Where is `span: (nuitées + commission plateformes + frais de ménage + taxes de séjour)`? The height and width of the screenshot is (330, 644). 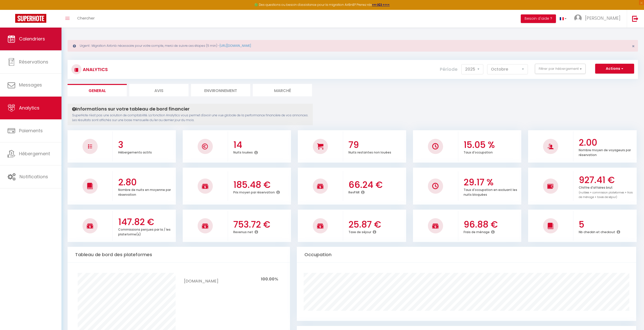
span: (nuitées + commission plateformes + frais de ménage + taxes de séjour) is located at coordinates (606, 195).